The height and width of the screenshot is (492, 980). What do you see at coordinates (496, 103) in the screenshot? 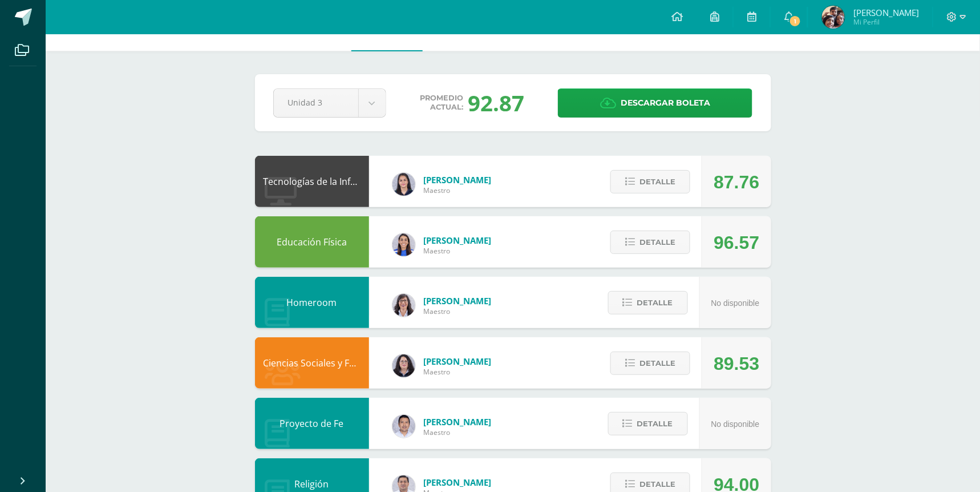
I see `div: 92.87` at bounding box center [496, 103].